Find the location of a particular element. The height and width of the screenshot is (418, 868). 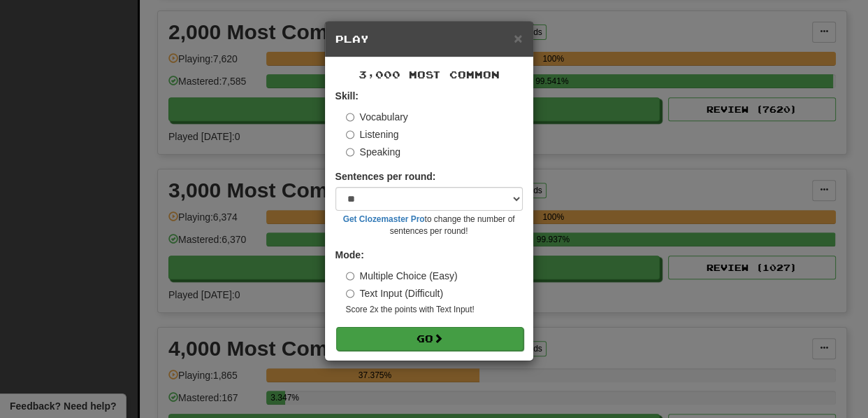

strong: Skill: is located at coordinates (347, 96).